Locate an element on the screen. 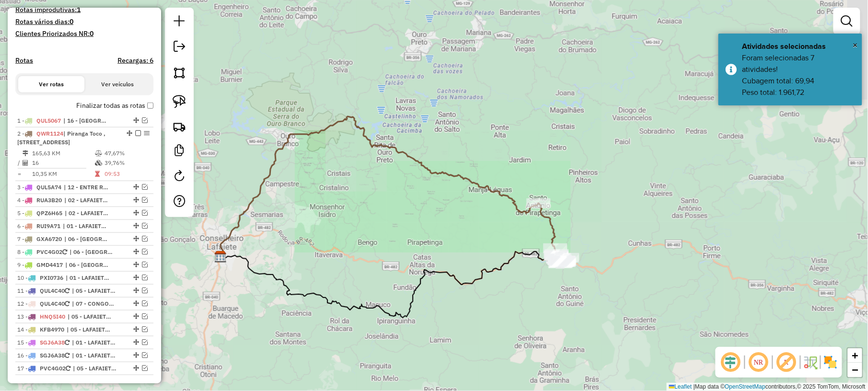 The height and width of the screenshot is (391, 868). span: 06 - CONGONHAS CIDADE, 07 - CONGONHAS BR is located at coordinates (87, 265).